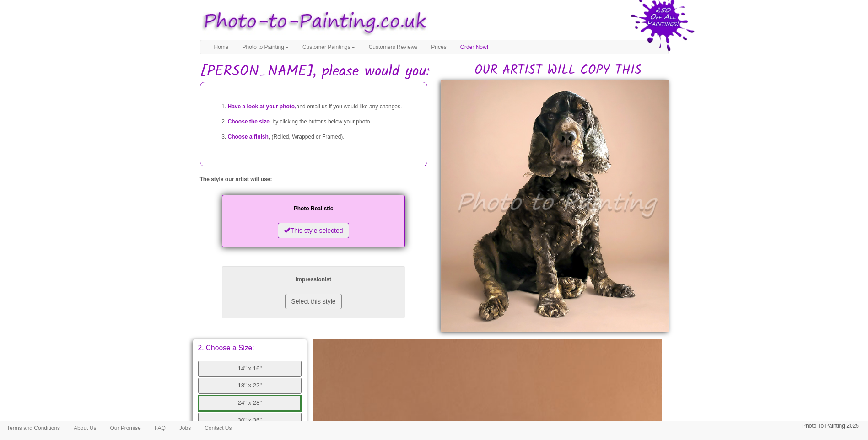  Describe the element at coordinates (250, 386) in the screenshot. I see `button: 18" x 22"` at that location.